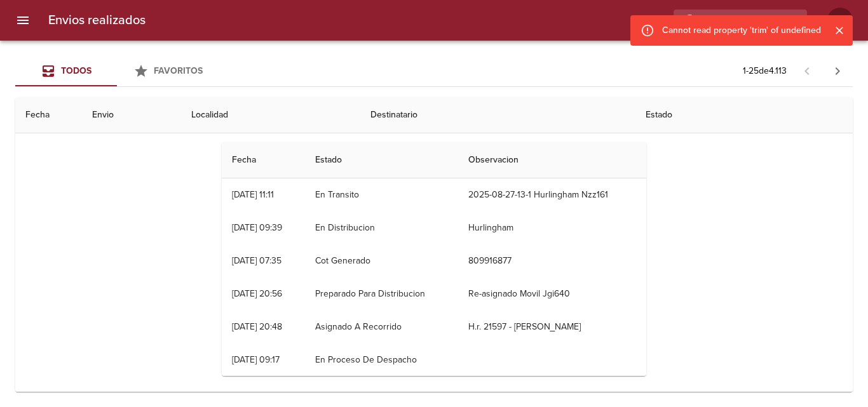  Describe the element at coordinates (270, 115) in the screenshot. I see `th: Localidad` at that location.